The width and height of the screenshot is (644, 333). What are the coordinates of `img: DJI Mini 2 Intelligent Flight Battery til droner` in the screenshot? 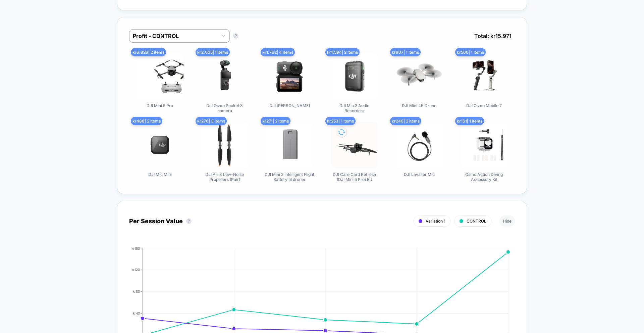 It's located at (290, 145).